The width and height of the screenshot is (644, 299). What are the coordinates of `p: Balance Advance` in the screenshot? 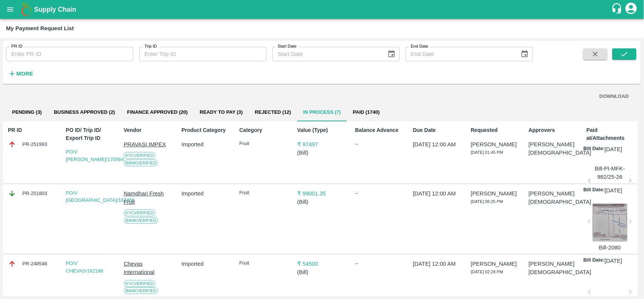 It's located at (379, 130).